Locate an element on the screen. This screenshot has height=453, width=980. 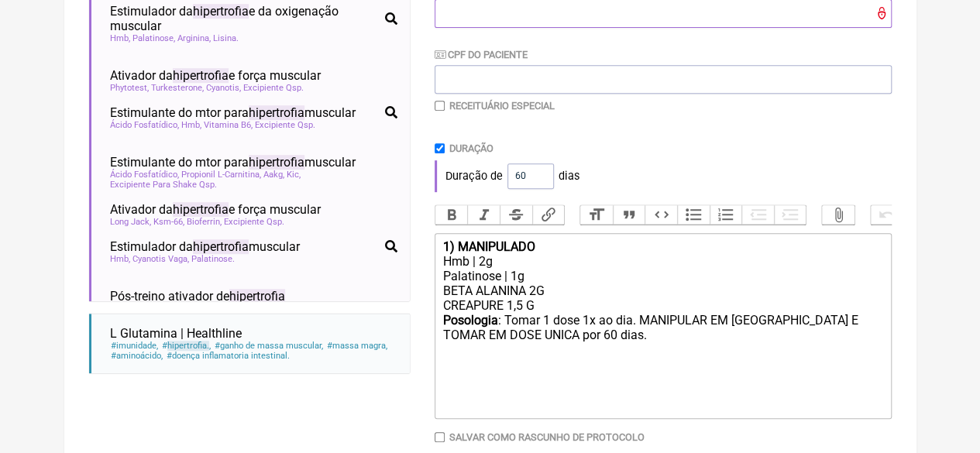
span: Arginina is located at coordinates (194, 38).